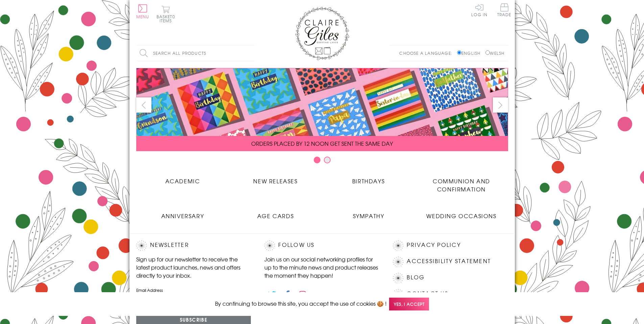  What do you see at coordinates (449, 261) in the screenshot?
I see `a: Accessibility Statement` at bounding box center [449, 261].